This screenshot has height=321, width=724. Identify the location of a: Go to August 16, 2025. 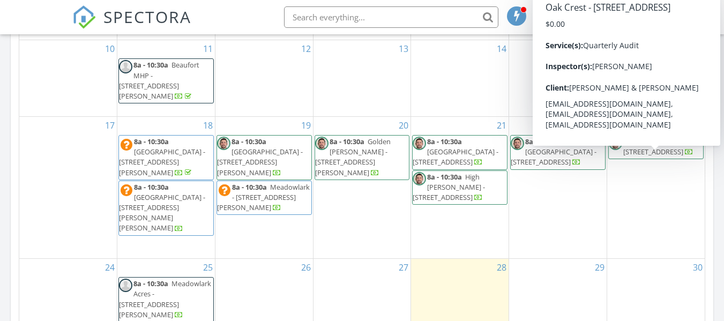
(698, 49).